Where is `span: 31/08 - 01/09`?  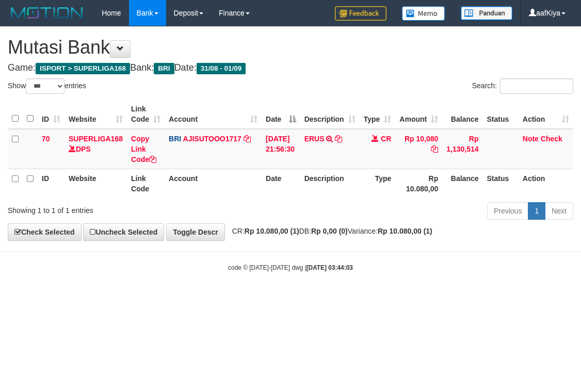 span: 31/08 - 01/09 is located at coordinates (222, 69).